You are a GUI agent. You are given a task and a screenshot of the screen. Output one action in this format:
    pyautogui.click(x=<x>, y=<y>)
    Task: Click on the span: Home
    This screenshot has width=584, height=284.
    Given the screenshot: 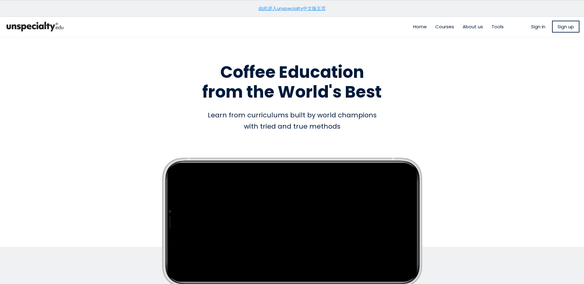 What is the action you would take?
    pyautogui.click(x=419, y=26)
    